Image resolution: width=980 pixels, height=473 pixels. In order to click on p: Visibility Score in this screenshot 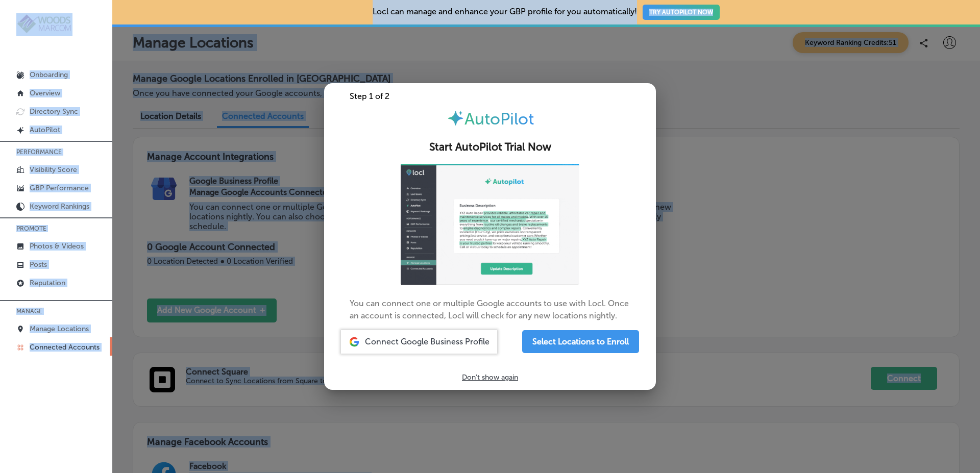, I will do `click(53, 169)`.